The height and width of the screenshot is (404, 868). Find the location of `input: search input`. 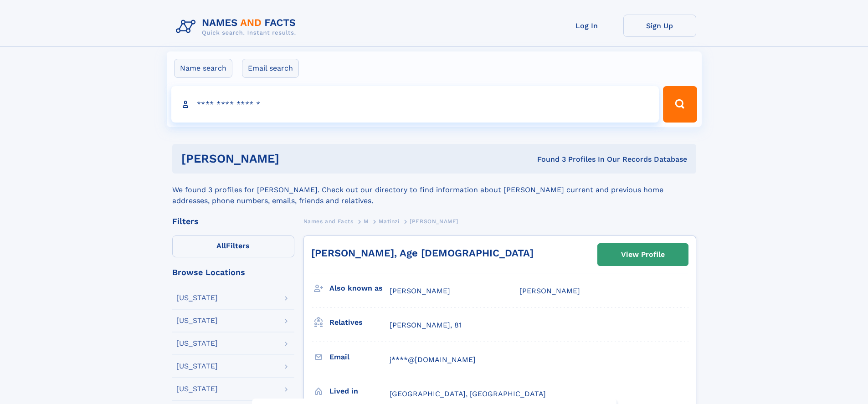

input: search input is located at coordinates (415, 104).